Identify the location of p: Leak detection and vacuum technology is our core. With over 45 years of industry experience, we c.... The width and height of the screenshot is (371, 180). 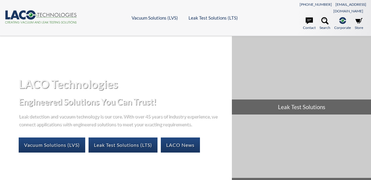
(119, 119).